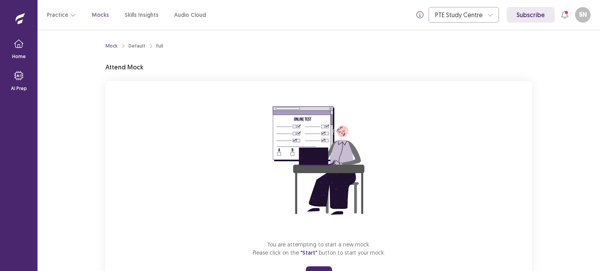  Describe the element at coordinates (308, 253) in the screenshot. I see `span: "Start"` at that location.